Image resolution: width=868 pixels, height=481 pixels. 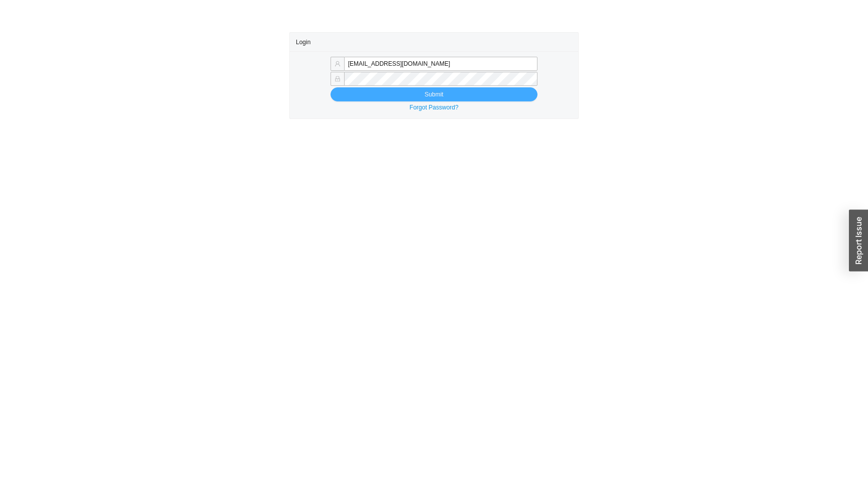 What do you see at coordinates (434, 42) in the screenshot?
I see `div: Login` at bounding box center [434, 42].